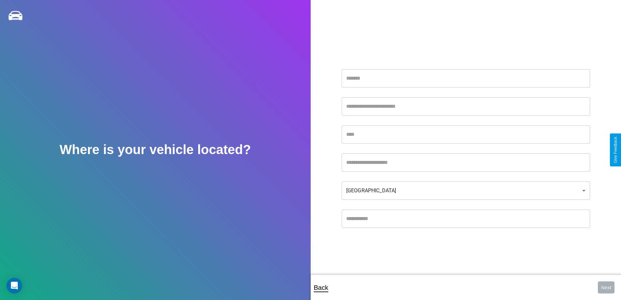 This screenshot has width=621, height=300. What do you see at coordinates (155, 149) in the screenshot?
I see `h2: Where is your vehicle located?` at bounding box center [155, 149].